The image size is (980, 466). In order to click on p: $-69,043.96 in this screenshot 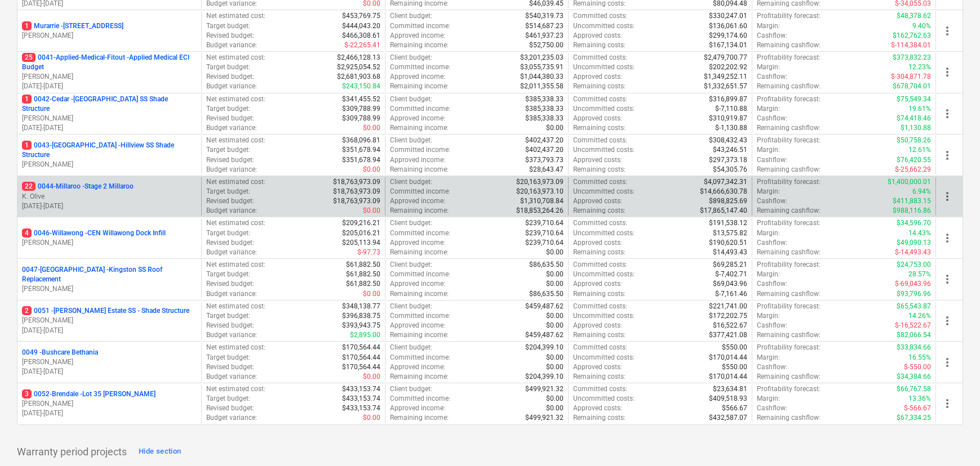, I will do `click(913, 284)`.